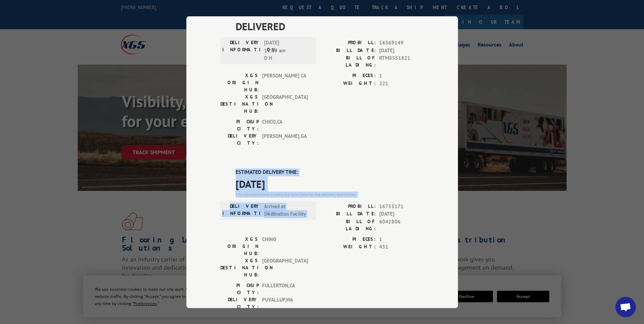 This screenshot has width=644, height=324. I want to click on span: 221, so click(402, 83).